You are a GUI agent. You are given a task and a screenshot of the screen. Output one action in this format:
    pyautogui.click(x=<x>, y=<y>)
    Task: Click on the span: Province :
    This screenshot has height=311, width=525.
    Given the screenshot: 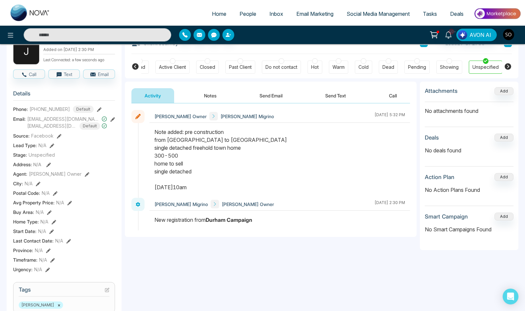 What is the action you would take?
    pyautogui.click(x=23, y=250)
    